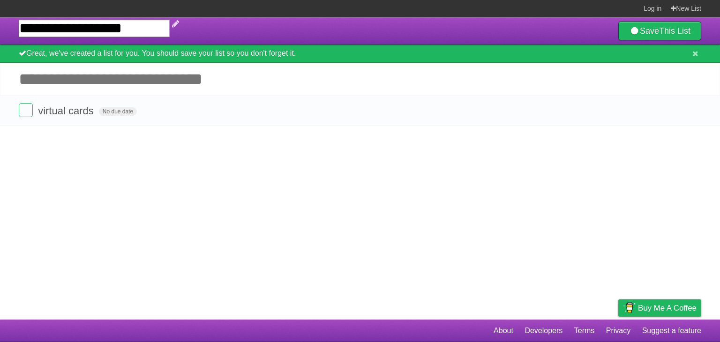  What do you see at coordinates (660, 31) in the screenshot?
I see `a: SaveThis List` at bounding box center [660, 31].